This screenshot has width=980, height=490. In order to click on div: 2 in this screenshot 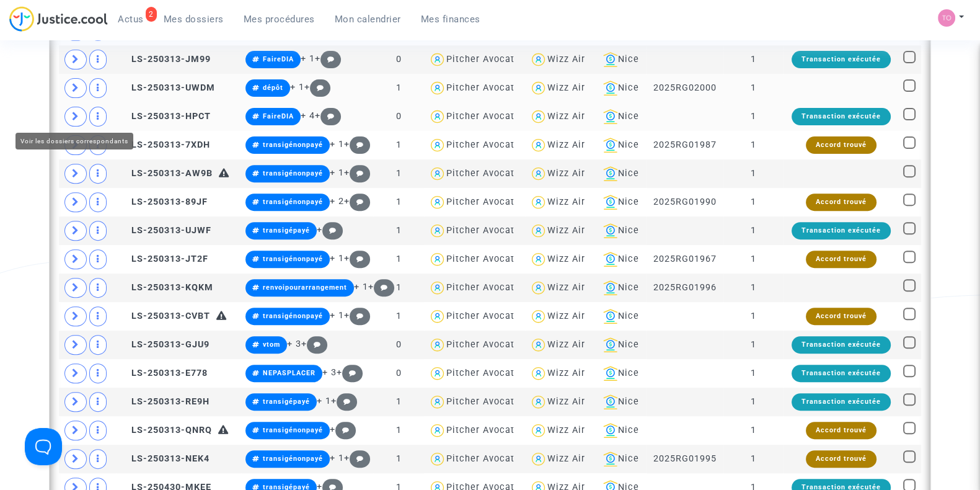, I will do `click(151, 14)`.